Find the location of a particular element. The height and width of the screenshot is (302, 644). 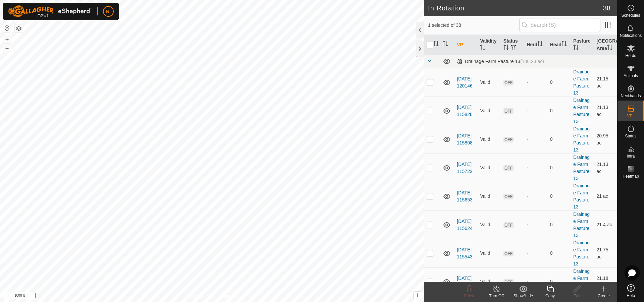

span: Neckbands is located at coordinates (630, 96).